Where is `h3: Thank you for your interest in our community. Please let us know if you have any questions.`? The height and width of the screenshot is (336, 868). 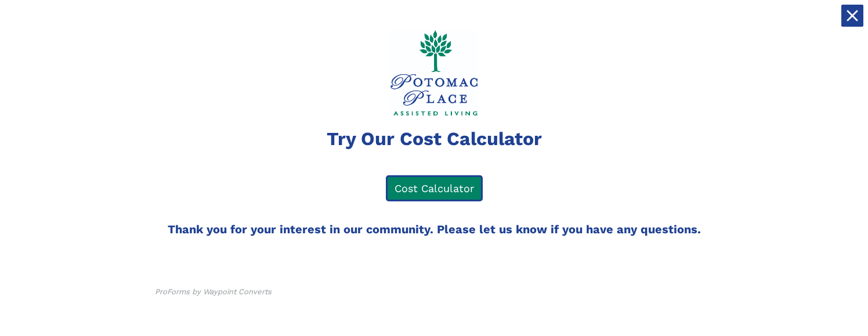 h3: Thank you for your interest in our community. Please let us know if you have any questions. is located at coordinates (434, 229).